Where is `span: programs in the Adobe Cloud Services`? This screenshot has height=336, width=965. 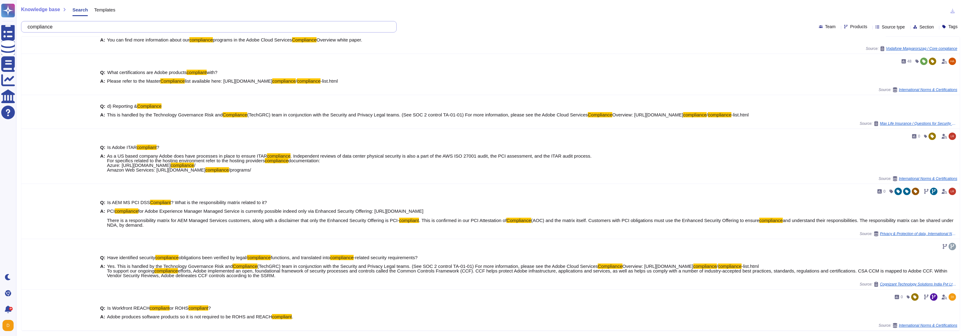
span: programs in the Adobe Cloud Services is located at coordinates (252, 40).